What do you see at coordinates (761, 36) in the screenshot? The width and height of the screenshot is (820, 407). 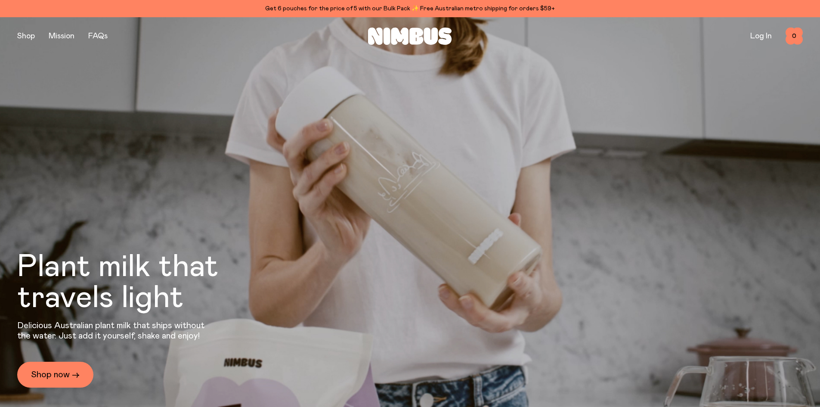 I see `a: Log In` at bounding box center [761, 36].